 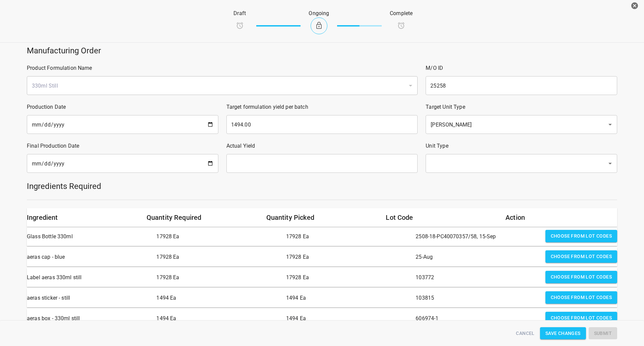 I want to click on p: 25-Aug, so click(x=478, y=257).